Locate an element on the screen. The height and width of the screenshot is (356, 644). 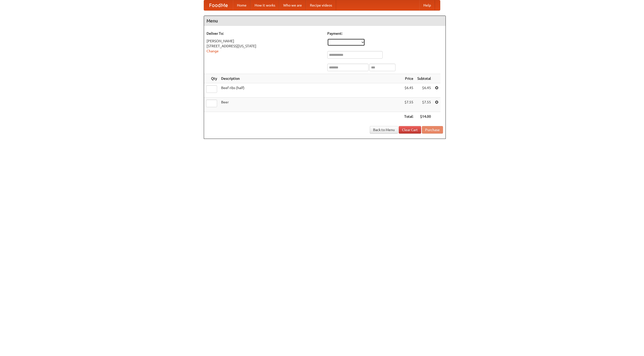
td: Beer is located at coordinates (311, 105).